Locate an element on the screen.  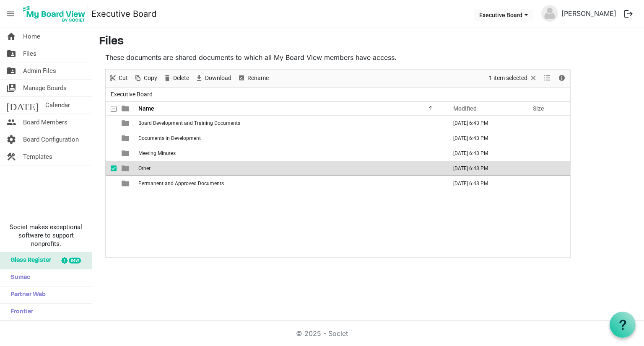
span: Documents in Development is located at coordinates (169, 138).